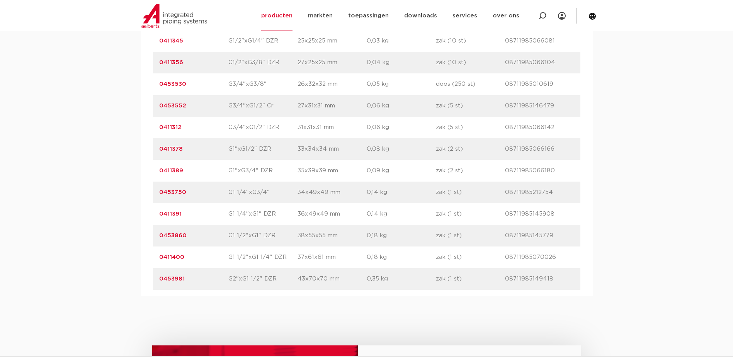  I want to click on p: 08711985212754, so click(540, 193).